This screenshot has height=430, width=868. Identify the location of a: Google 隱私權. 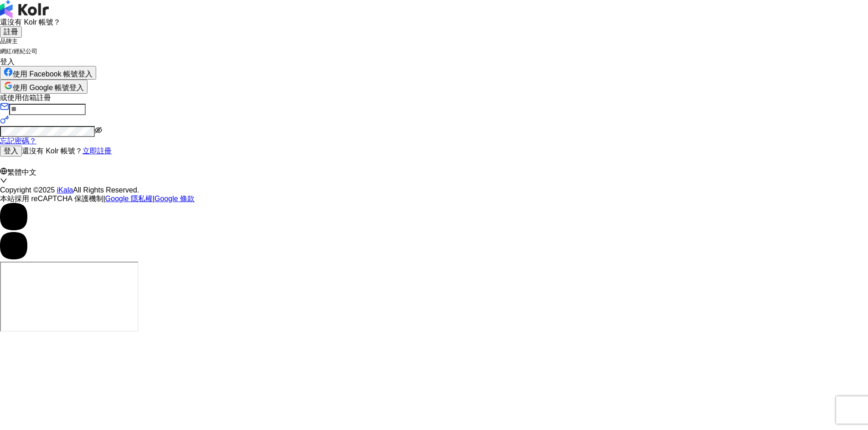
(129, 198).